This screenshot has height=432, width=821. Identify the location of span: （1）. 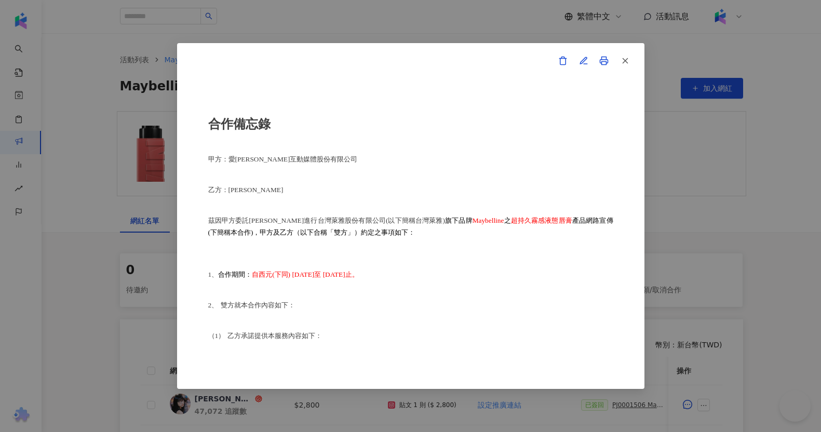
(217, 335).